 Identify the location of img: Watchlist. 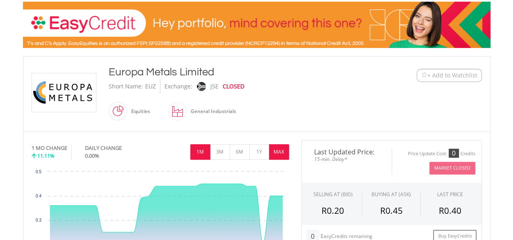
(424, 75).